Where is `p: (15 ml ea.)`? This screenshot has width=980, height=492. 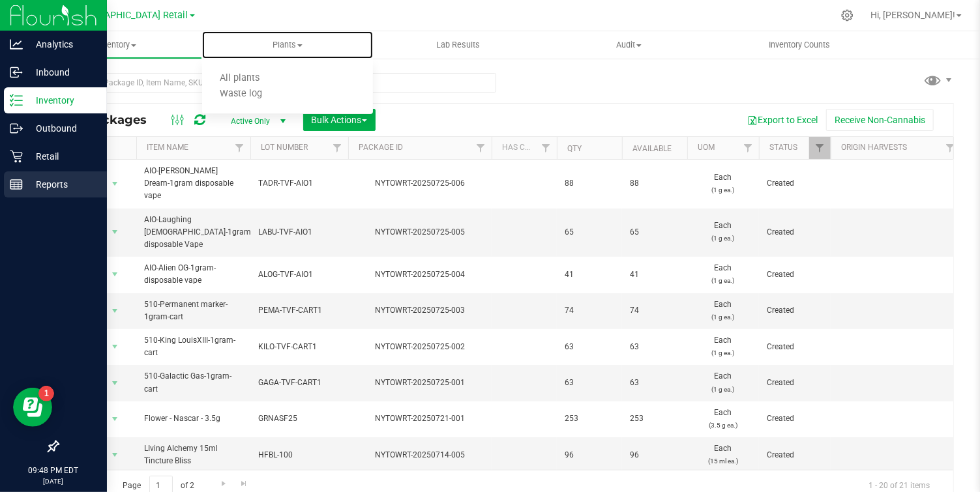 p: (15 ml ea.) is located at coordinates (723, 460).